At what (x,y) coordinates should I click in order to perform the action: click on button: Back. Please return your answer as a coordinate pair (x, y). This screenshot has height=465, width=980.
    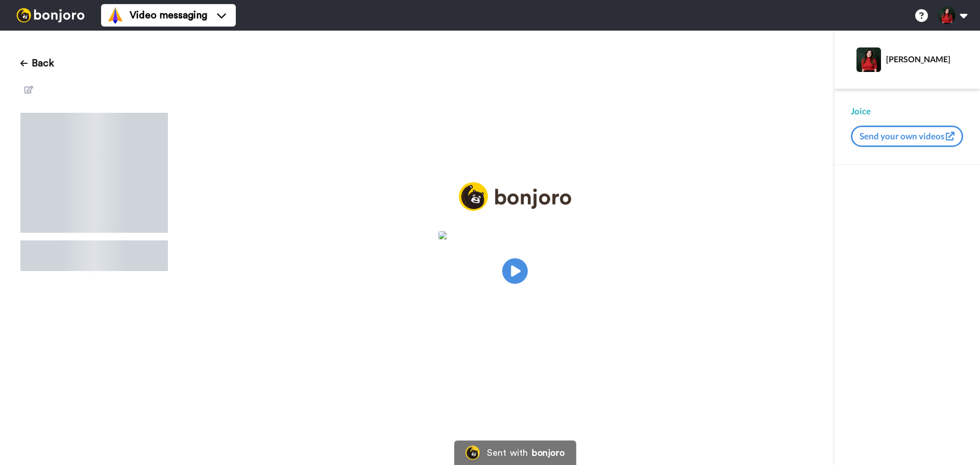
    Looking at the image, I should click on (38, 63).